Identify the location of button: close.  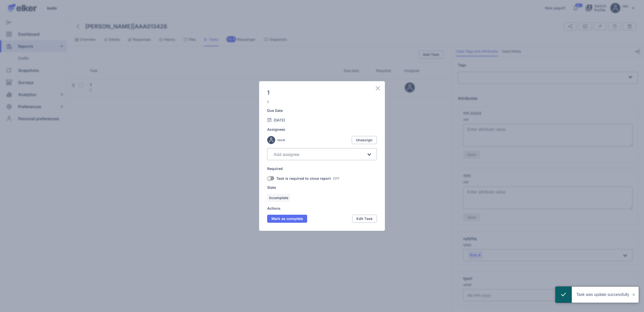
(634, 295).